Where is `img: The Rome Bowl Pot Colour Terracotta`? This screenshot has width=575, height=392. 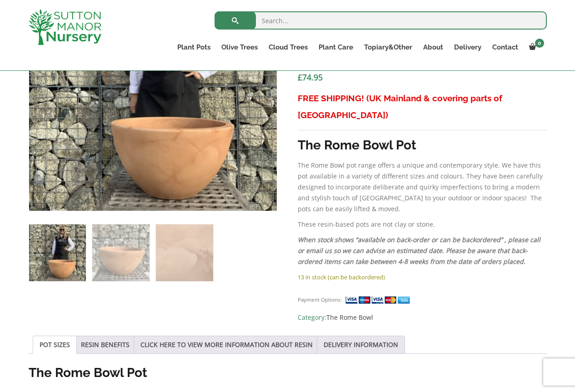
img: The Rome Bowl Pot Colour Terracotta is located at coordinates (57, 253).